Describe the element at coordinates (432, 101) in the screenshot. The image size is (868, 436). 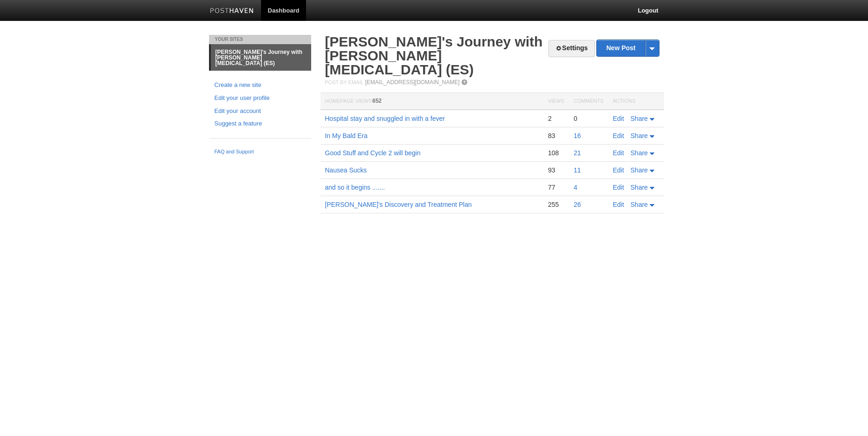
I see `th: Homepage Views` at that location.